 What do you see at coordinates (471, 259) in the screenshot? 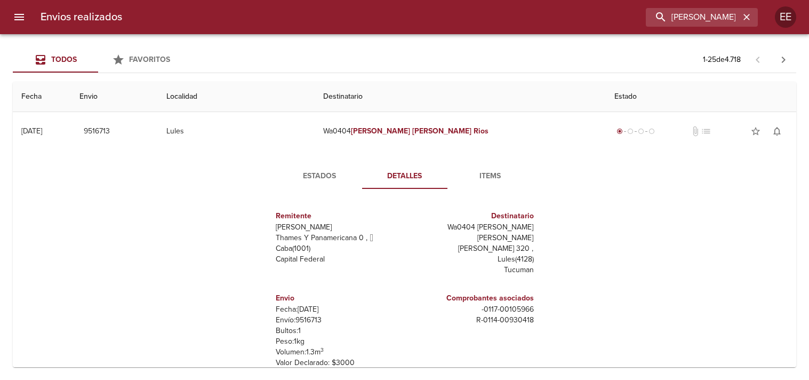
I see `p: Lules ( 4128 )` at bounding box center [471, 259].